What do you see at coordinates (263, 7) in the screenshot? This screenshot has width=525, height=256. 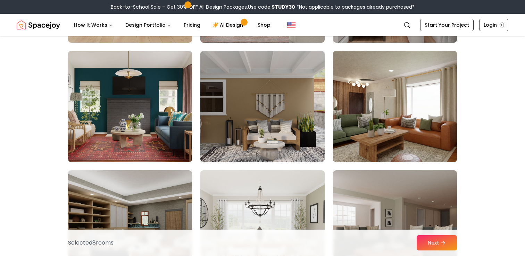 I see `div: Back-to-School Sale – Get 30% OFF All Design Packages.` at bounding box center [263, 7].